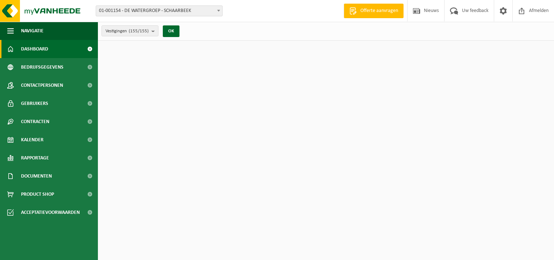 The width and height of the screenshot is (554, 260). Describe the element at coordinates (32, 140) in the screenshot. I see `span: Kalender` at that location.